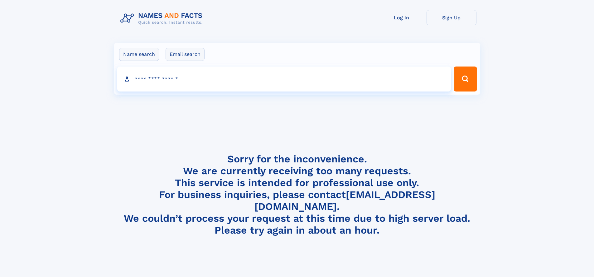 The width and height of the screenshot is (594, 277). Describe the element at coordinates (163, 18) in the screenshot. I see `img: Logo Names and Facts` at that location.